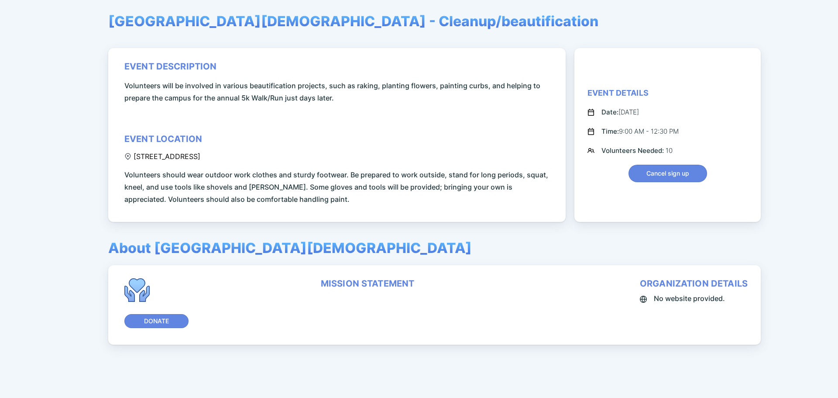  Describe the element at coordinates (689, 298) in the screenshot. I see `span: No website provided.` at that location.